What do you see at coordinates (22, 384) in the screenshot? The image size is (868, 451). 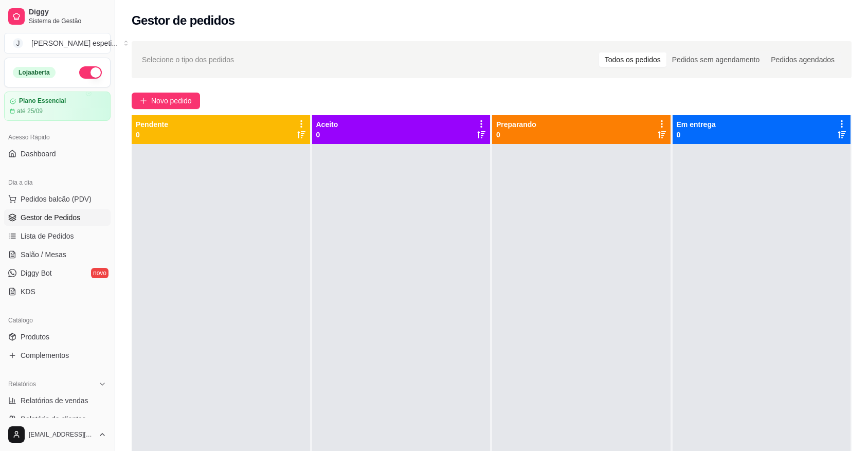 I see `span: Relatórios` at bounding box center [22, 384].